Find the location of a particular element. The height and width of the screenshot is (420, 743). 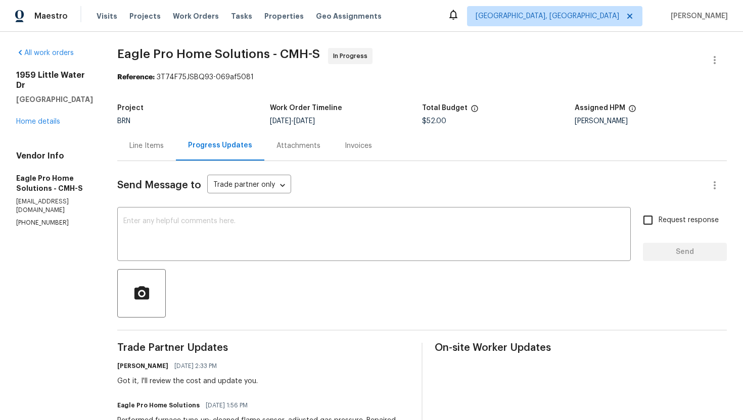

span: Properties is located at coordinates (284, 16).